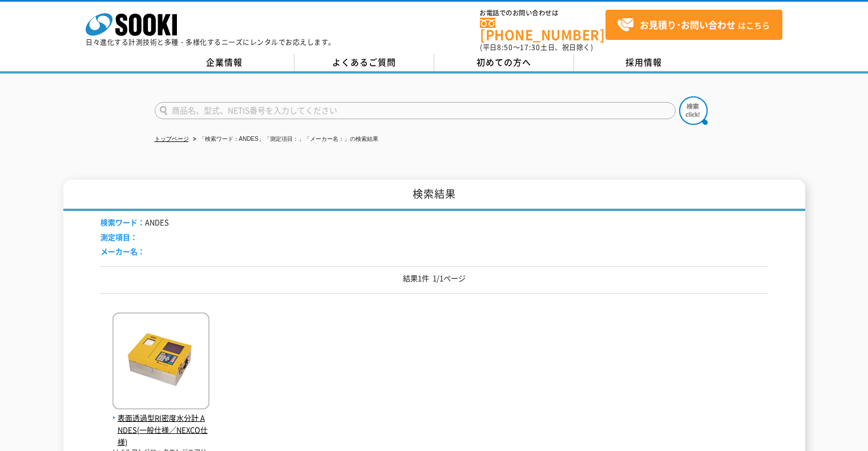 Image resolution: width=868 pixels, height=451 pixels. Describe the element at coordinates (693, 111) in the screenshot. I see `img: btn_search.png` at that location.